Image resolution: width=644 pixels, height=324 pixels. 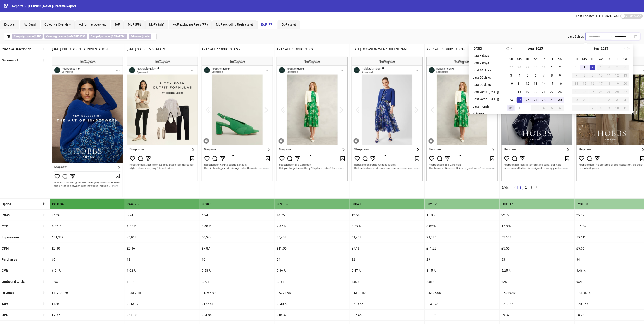 What do you see at coordinates (625, 67) in the screenshot?
I see `td: 2025-09-06` at bounding box center [625, 67].